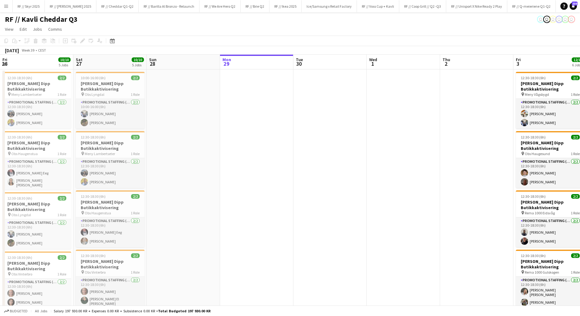 The height and width of the screenshot is (316, 580). Describe the element at coordinates (55, 29) in the screenshot. I see `span: Comms` at that location.